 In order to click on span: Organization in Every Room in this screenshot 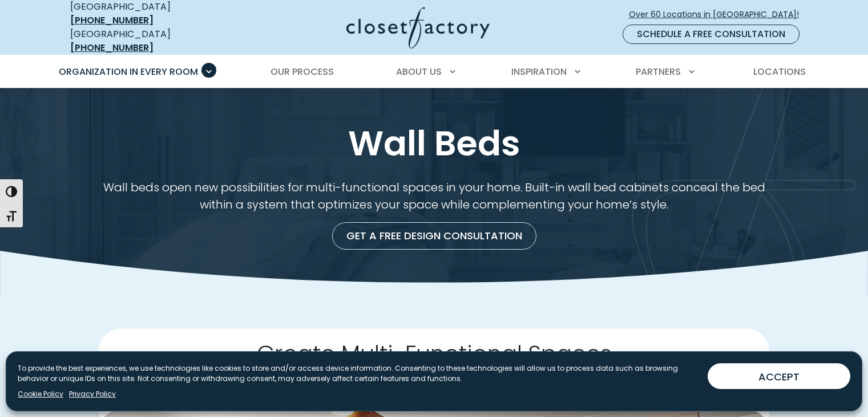, I will do `click(128, 72)`.